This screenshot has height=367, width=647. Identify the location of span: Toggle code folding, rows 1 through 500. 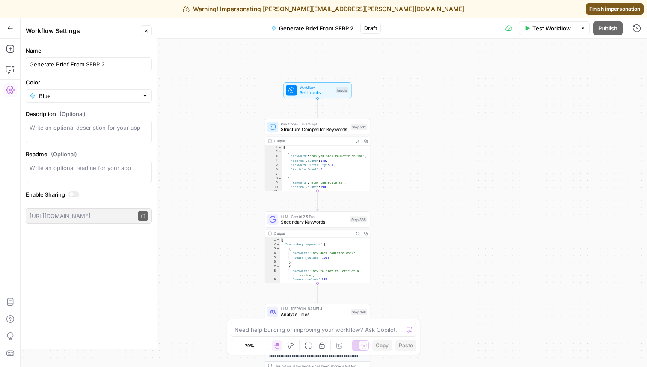
(280, 147).